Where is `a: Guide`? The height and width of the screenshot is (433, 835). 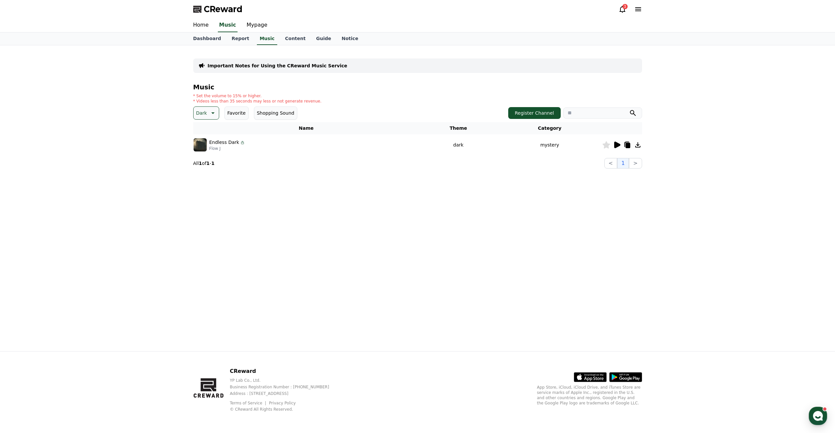 a: Guide is located at coordinates (324, 39).